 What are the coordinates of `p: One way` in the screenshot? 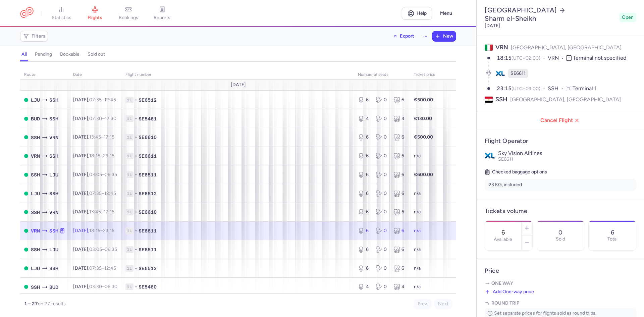 It's located at (561, 284).